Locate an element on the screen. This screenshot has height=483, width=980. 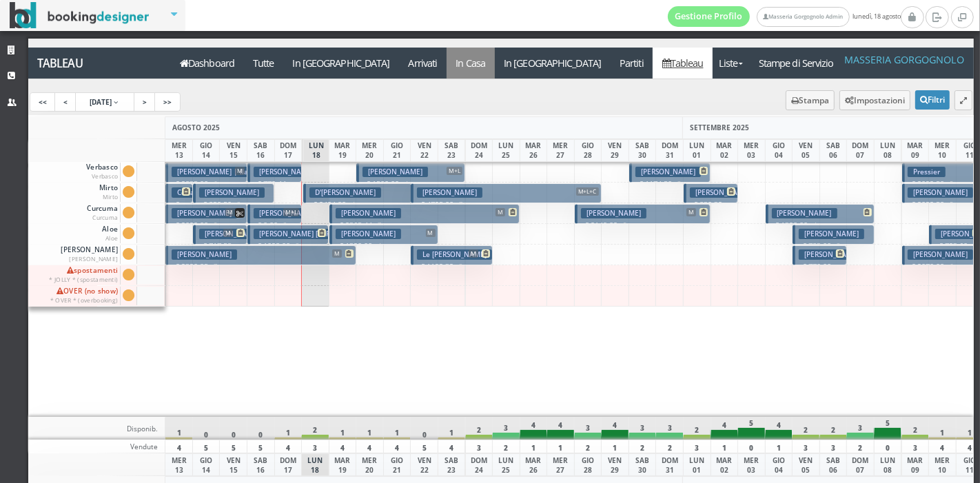
a: Arrivati is located at coordinates (423, 63).